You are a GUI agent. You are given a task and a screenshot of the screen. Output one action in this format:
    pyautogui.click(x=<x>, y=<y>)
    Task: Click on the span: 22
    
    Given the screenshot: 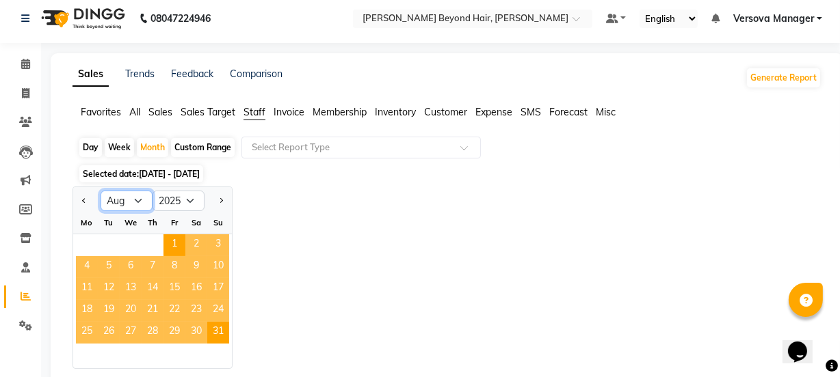 What is the action you would take?
    pyautogui.click(x=174, y=311)
    